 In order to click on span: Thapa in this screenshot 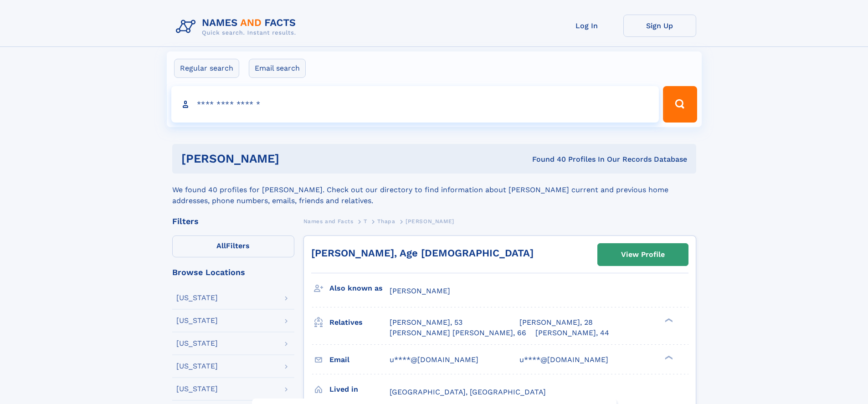, I will do `click(386, 222)`.